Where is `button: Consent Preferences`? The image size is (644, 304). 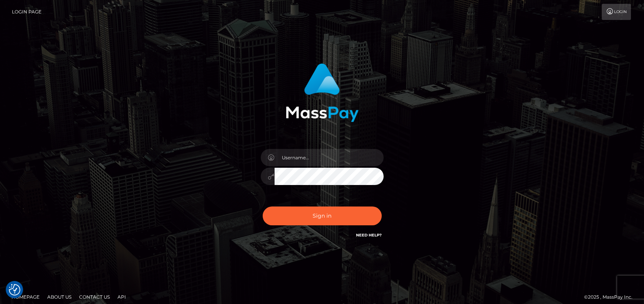
button: Consent Preferences is located at coordinates (15, 289).